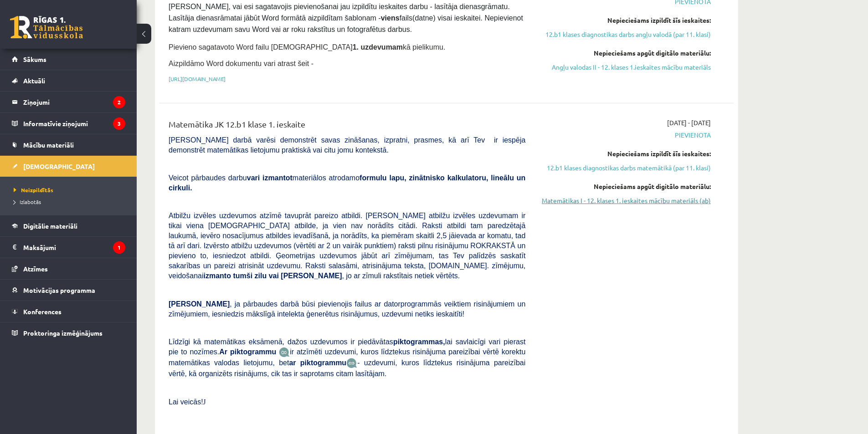 The image size is (868, 434). Describe the element at coordinates (625, 168) in the screenshot. I see `a: 12.b1 klases diagnostikas darbs matemātikā (par 11. klasi)` at that location.